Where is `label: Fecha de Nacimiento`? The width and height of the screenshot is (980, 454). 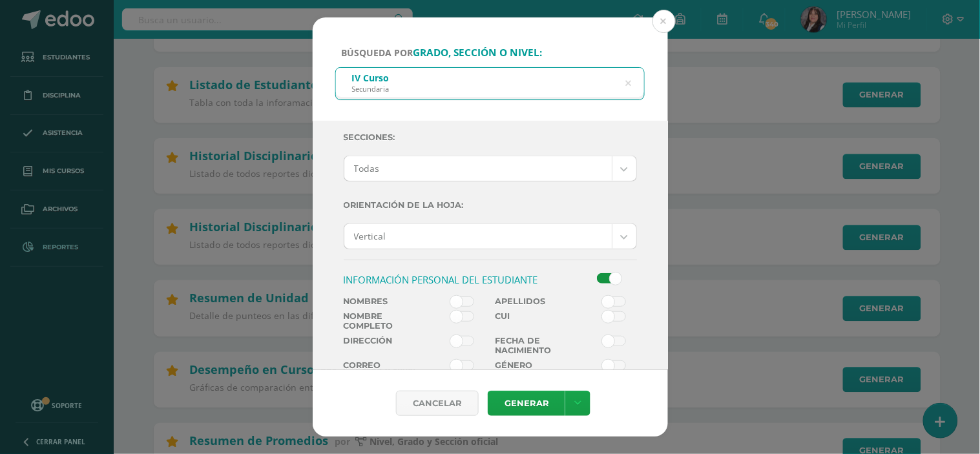
label: Fecha de Nacimiento is located at coordinates (528, 345).